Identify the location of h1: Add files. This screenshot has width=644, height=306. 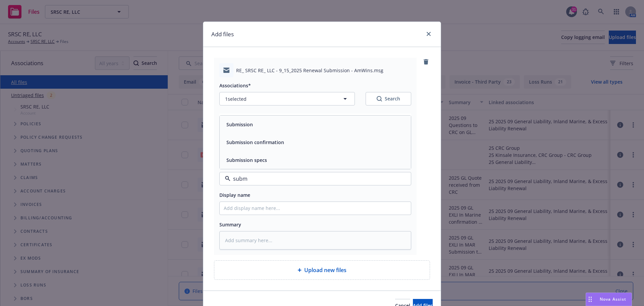
(222, 34).